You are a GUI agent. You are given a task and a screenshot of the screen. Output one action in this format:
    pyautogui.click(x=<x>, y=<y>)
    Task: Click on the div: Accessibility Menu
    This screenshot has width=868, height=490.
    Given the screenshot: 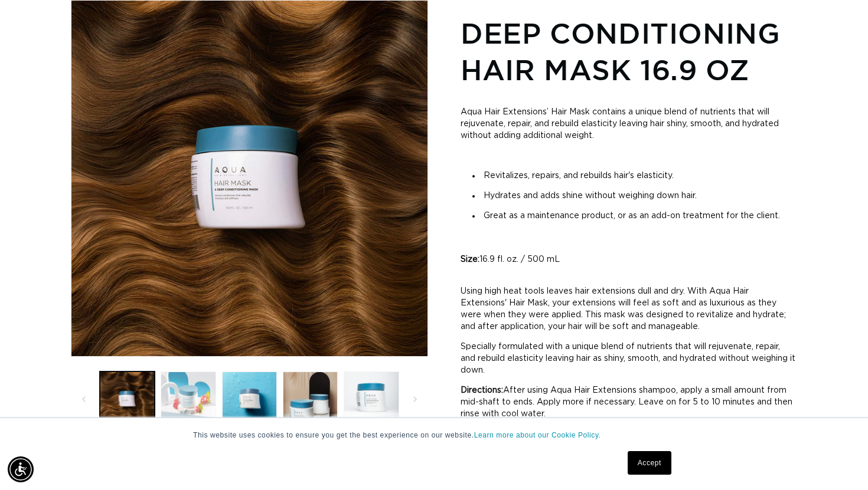 What is the action you would take?
    pyautogui.click(x=21, y=469)
    